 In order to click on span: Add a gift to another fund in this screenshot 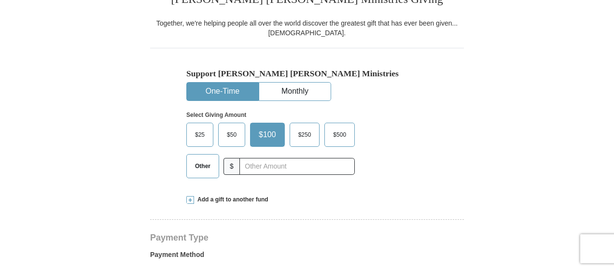, I will do `click(231, 199)`.